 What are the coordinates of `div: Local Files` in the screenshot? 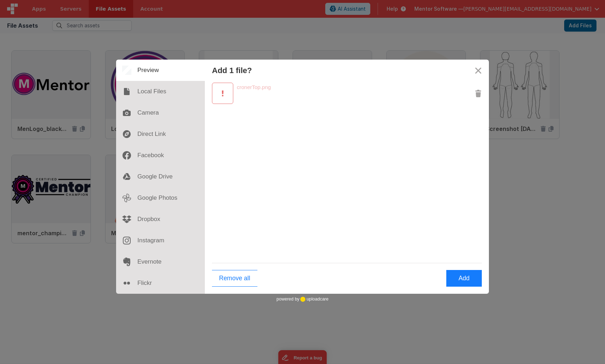 It's located at (160, 91).